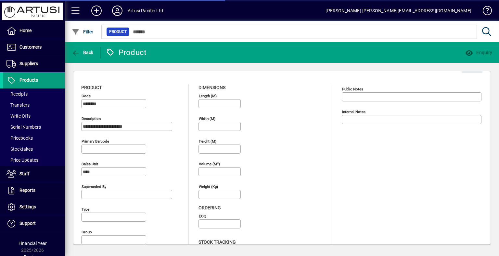 The height and width of the screenshot is (256, 499). Describe the element at coordinates (83, 53) in the screenshot. I see `app-page-header-button: Back` at that location.